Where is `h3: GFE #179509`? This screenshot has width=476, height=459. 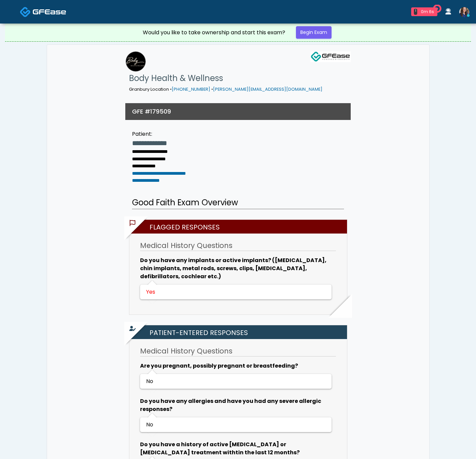 h3: GFE #179509 is located at coordinates (152, 111).